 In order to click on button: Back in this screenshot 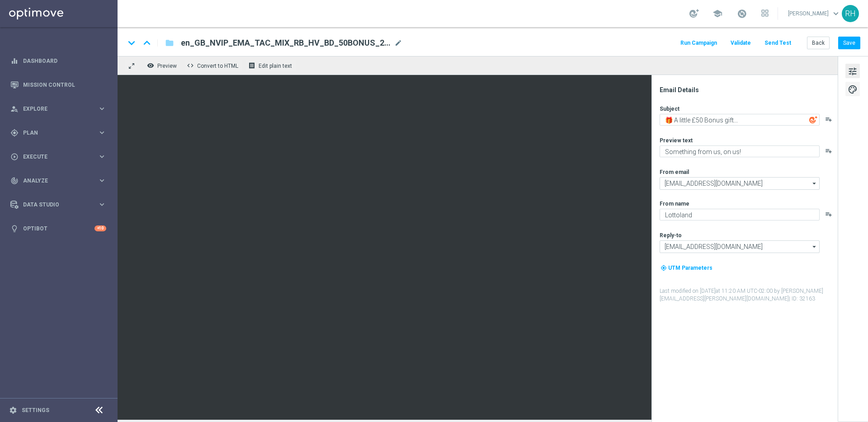, I will do `click(818, 43)`.